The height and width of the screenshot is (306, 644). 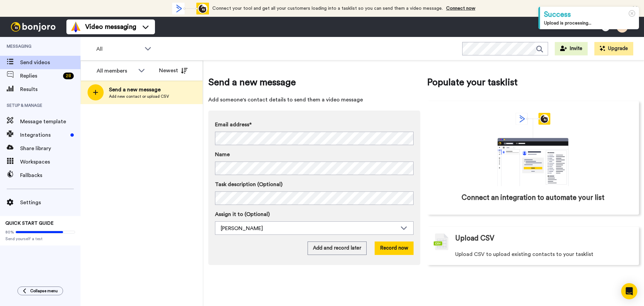 I want to click on span: Upload CSV to upload existing contacts to your tasklist, so click(x=525, y=254).